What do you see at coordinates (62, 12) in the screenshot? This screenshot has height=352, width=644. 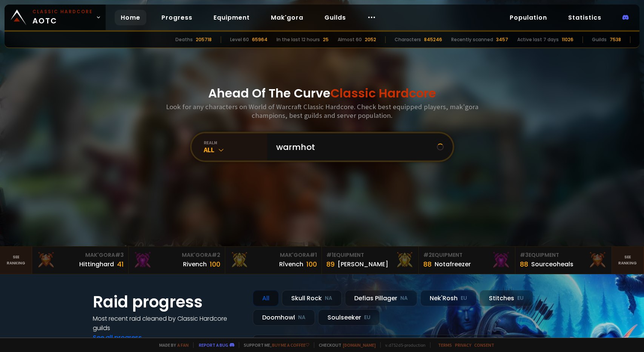 I see `small: Classic Hardcore` at bounding box center [62, 12].